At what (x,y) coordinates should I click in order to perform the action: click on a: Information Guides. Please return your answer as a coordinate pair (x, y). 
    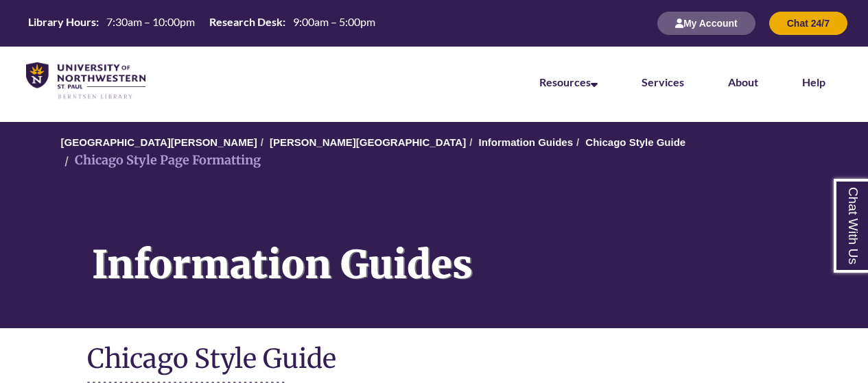
    Looking at the image, I should click on (526, 142).